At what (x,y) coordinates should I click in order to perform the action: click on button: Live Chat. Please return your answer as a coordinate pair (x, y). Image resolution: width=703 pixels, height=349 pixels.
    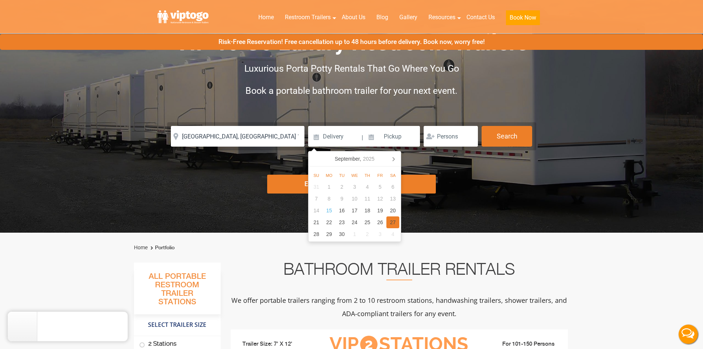
    Looking at the image, I should click on (688, 334).